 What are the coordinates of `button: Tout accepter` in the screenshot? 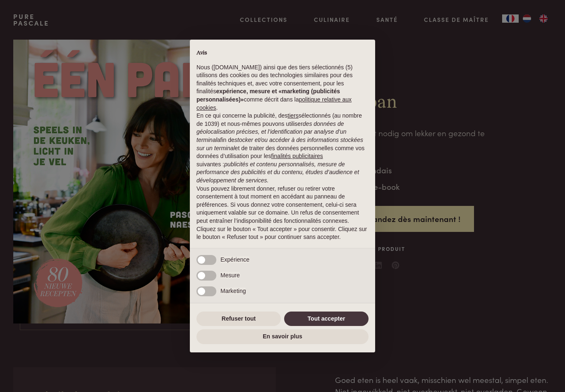 It's located at (326, 319).